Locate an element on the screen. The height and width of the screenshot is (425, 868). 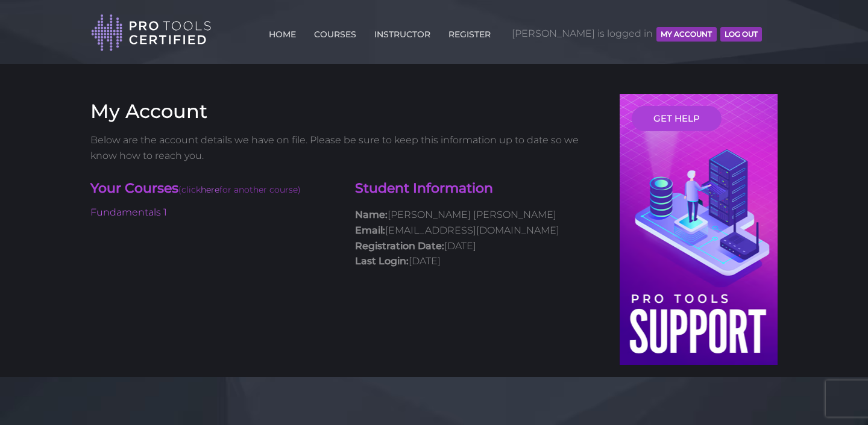
a: COURSES is located at coordinates (335, 32).